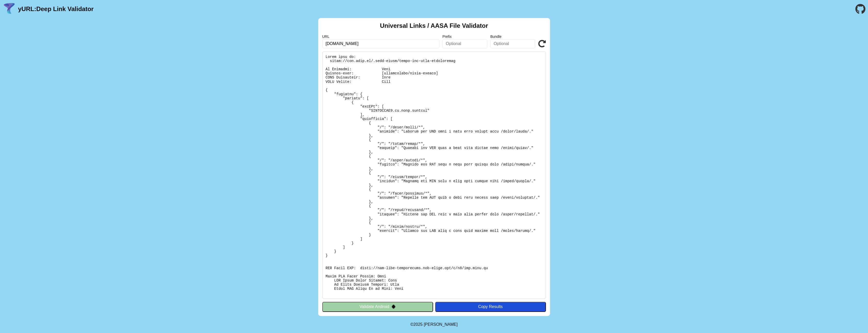  What do you see at coordinates (491, 307) in the screenshot?
I see `button: Copy Results` at bounding box center [491, 307].